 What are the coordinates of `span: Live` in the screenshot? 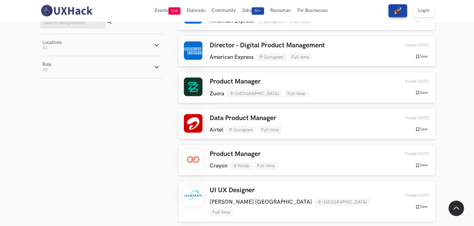 It's located at (174, 11).